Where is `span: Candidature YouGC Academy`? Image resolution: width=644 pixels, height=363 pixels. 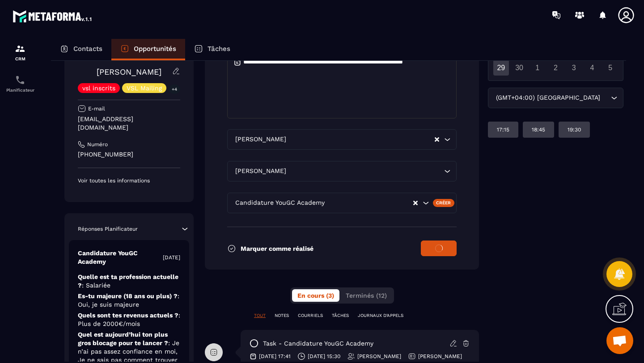
span: Candidature YouGC Academy is located at coordinates (280, 203).